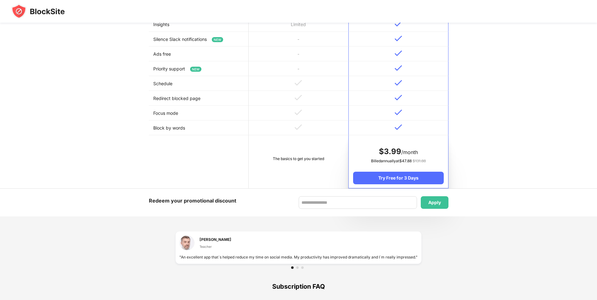 The width and height of the screenshot is (597, 300). I want to click on td: Focus mode, so click(199, 113).